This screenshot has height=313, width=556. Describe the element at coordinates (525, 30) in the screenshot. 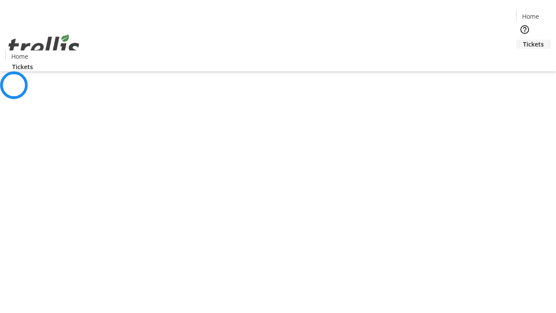

I see `button: Help` at that location.